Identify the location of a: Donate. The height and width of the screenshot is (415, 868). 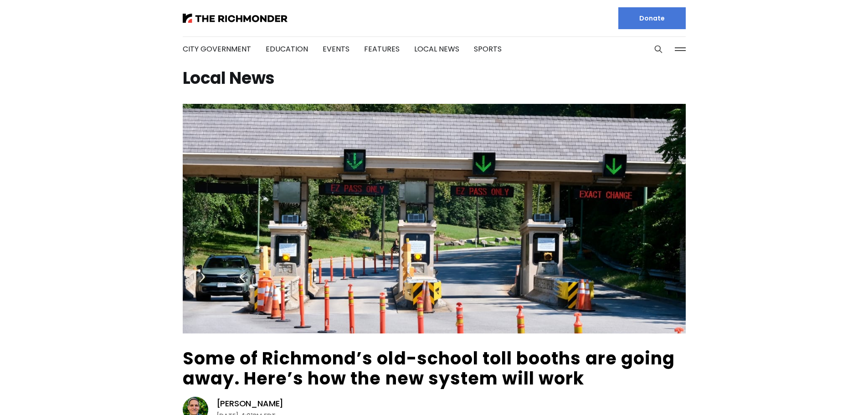
(652, 18).